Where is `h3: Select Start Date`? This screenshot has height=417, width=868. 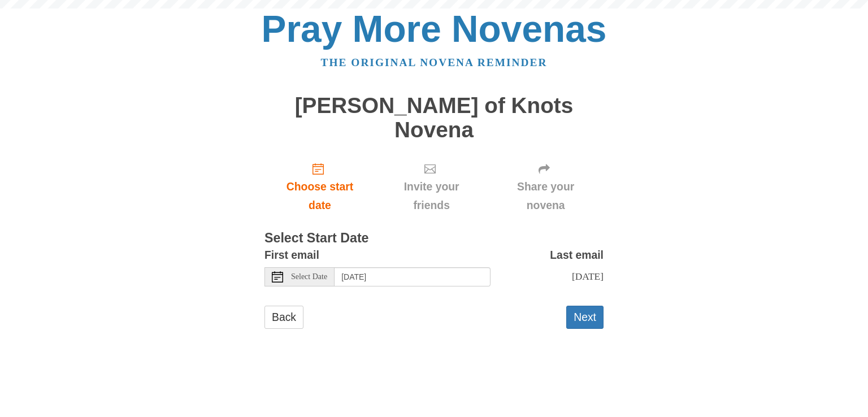 h3: Select Start Date is located at coordinates (434, 239).